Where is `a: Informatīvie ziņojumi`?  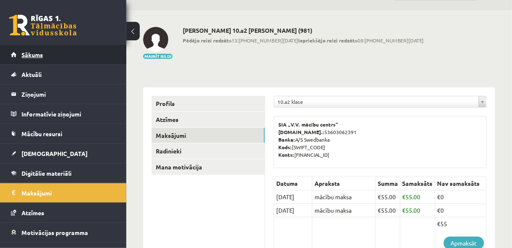
a: Informatīvie ziņojumi is located at coordinates (63, 114).